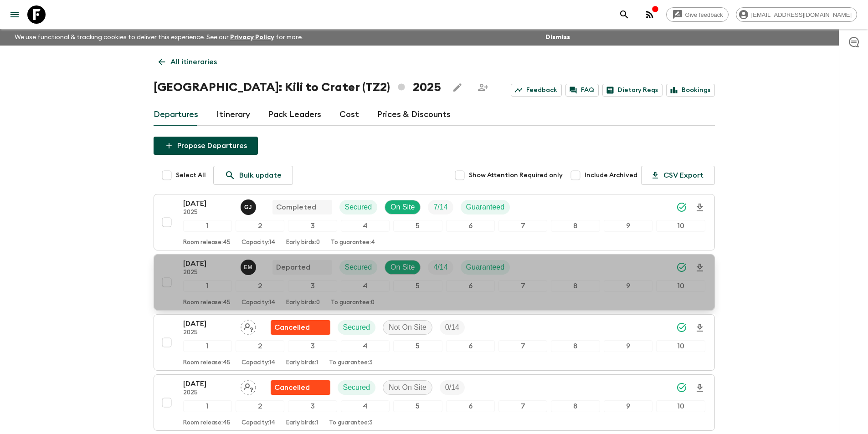 This screenshot has width=868, height=434. What do you see at coordinates (158, 37) in the screenshot?
I see `p: We use functional & tracking cookies to deliver this experience. See our for more.` at bounding box center [158, 37].